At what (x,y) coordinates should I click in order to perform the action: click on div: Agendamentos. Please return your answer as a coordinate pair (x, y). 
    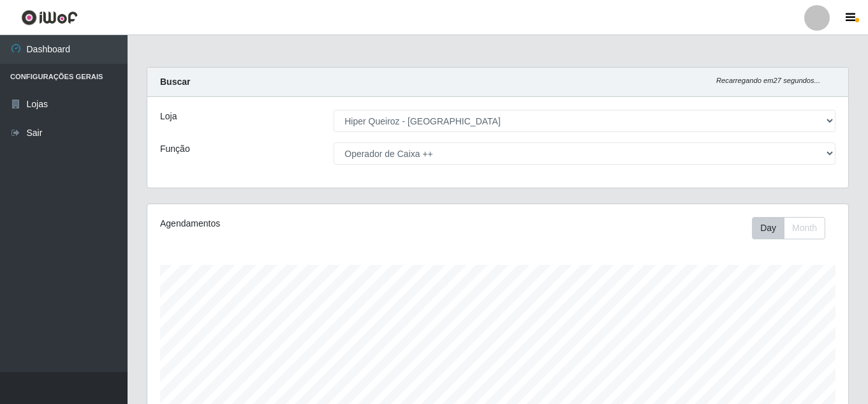
    Looking at the image, I should click on (295, 223).